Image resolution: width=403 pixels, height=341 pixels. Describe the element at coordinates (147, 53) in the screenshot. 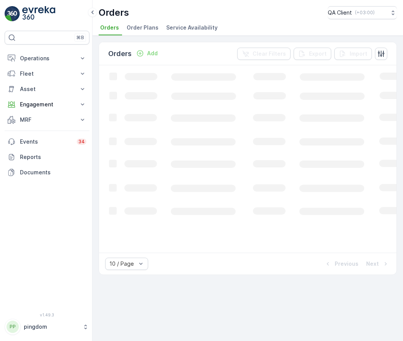

I see `button: Add` at that location.